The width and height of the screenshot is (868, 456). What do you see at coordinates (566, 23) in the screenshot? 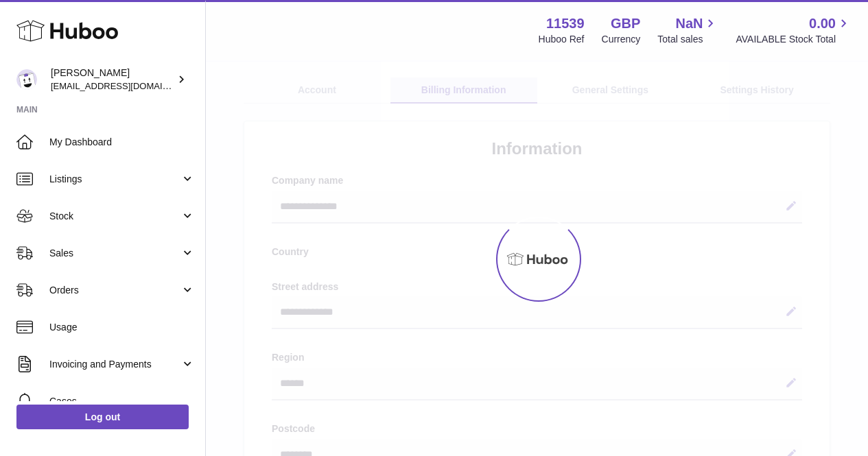
I see `strong: 11539` at bounding box center [566, 23].